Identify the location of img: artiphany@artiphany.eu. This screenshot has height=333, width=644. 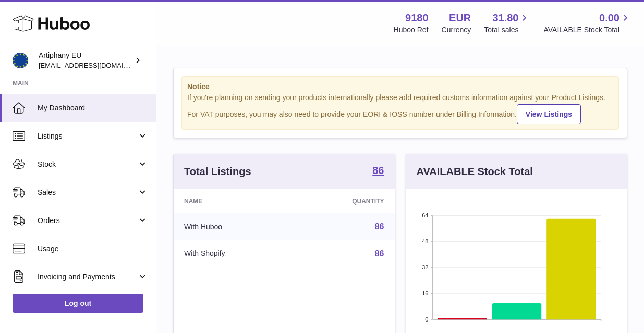
(21, 60).